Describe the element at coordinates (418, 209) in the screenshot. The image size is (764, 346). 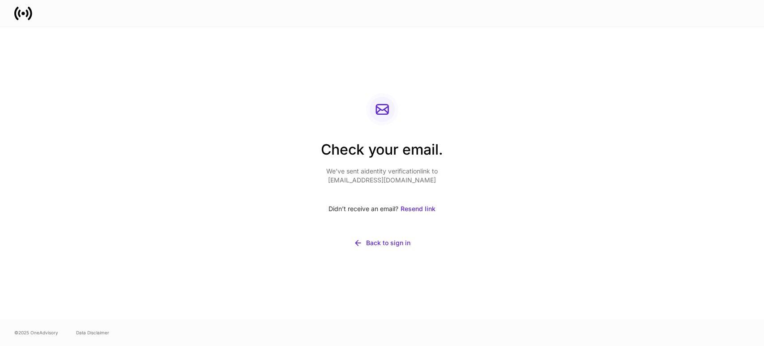
I see `div: Resend link` at that location.